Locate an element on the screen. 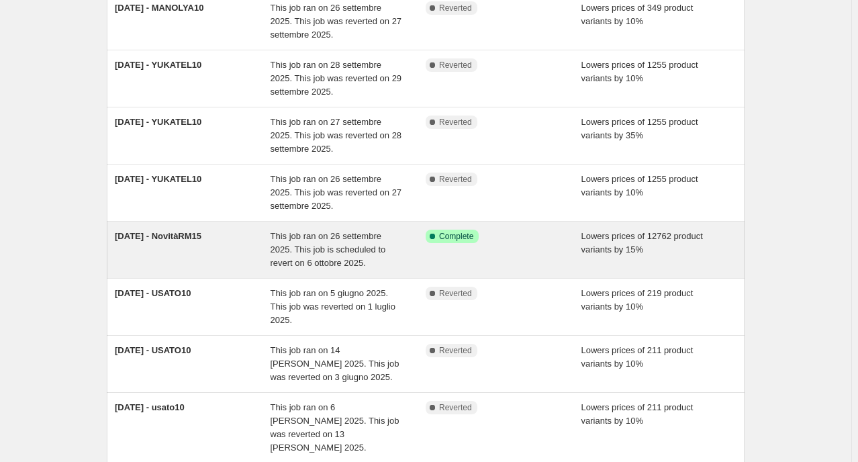 The width and height of the screenshot is (858, 462). span: This job ran on 28 settembre 2025. This job was reverted on 29 settembre 2025. is located at coordinates (336, 78).